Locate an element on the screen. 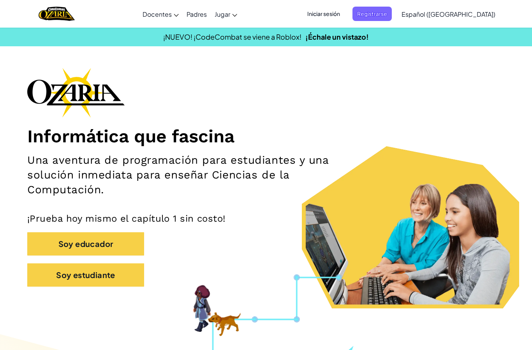 The width and height of the screenshot is (532, 350). a: Docentes is located at coordinates (160, 14).